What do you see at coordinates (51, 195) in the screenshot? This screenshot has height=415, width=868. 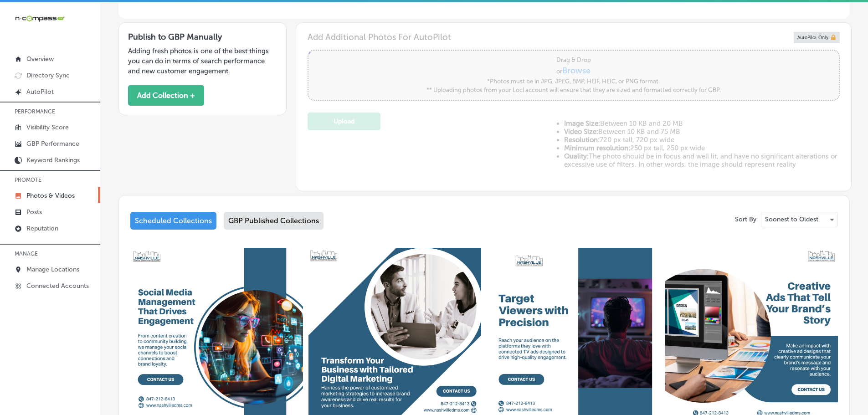 I see `p: Photos & Videos` at bounding box center [51, 195].